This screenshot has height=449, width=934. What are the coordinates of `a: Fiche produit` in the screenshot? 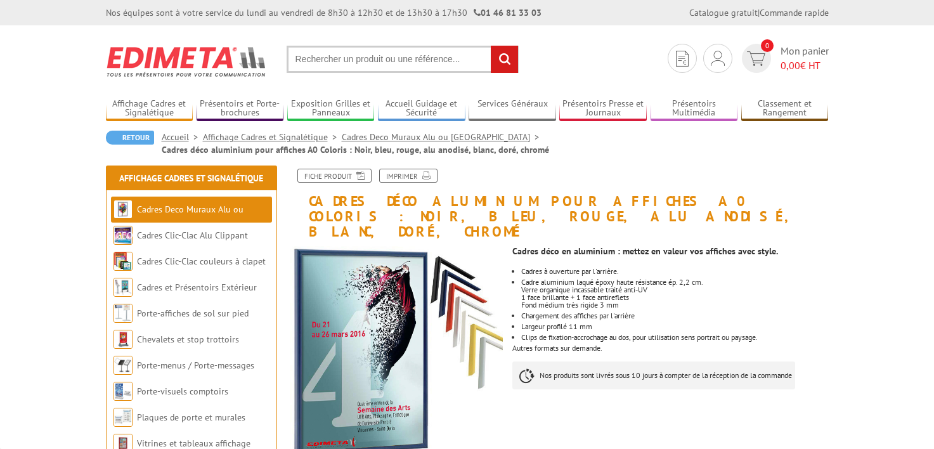 It's located at (334, 176).